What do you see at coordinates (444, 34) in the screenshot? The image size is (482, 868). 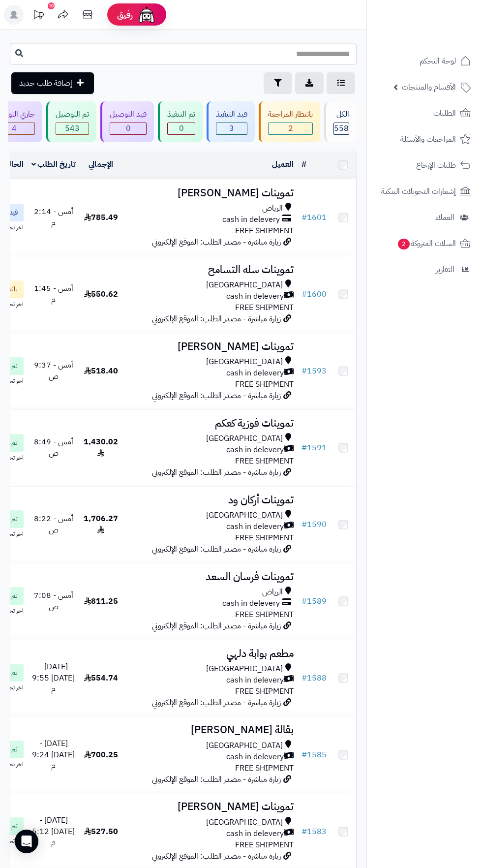 I see `img: logo-2.png` at bounding box center [444, 34].